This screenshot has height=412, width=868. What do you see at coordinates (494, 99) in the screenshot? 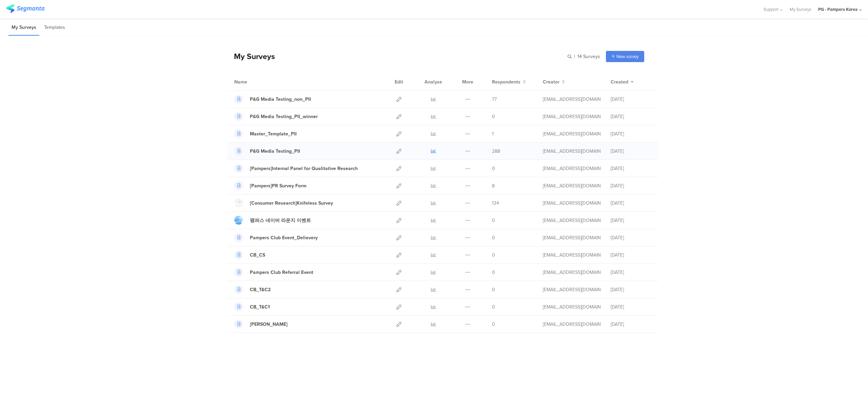
I see `span: 77` at bounding box center [494, 99].